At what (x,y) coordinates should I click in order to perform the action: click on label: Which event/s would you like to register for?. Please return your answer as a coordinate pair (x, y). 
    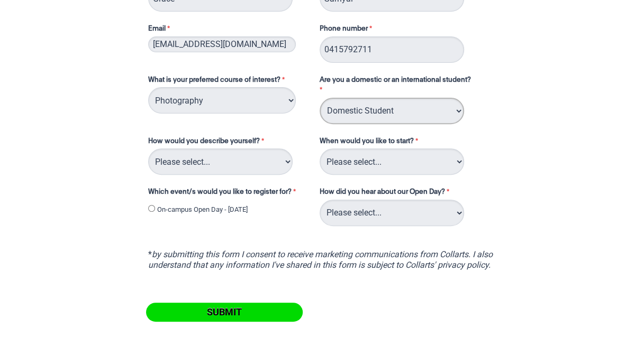
    Looking at the image, I should click on (229, 193).